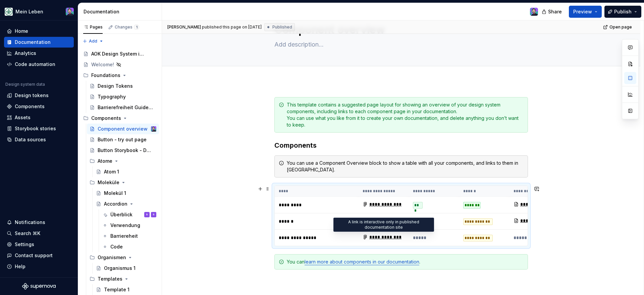  What do you see at coordinates (35, 128) in the screenshot?
I see `div: Storybook stories` at bounding box center [35, 128].